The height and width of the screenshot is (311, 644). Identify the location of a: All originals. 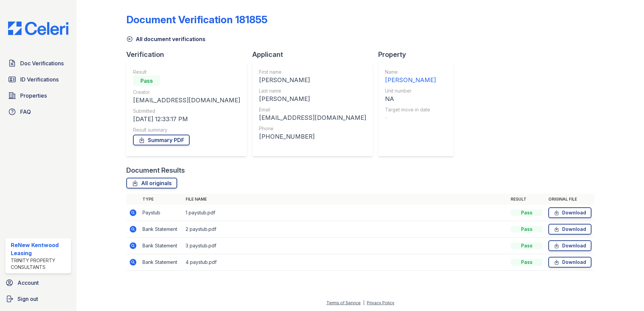
(152, 183).